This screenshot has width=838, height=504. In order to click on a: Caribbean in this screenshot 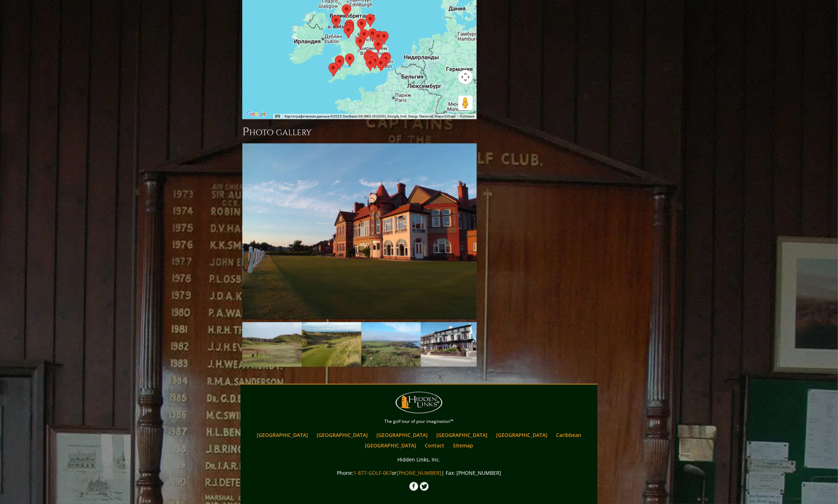, I will do `click(569, 434)`.